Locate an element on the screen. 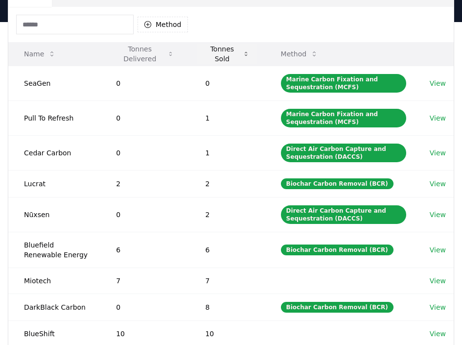 This screenshot has height=345, width=462. td: SeaGen is located at coordinates (54, 83).